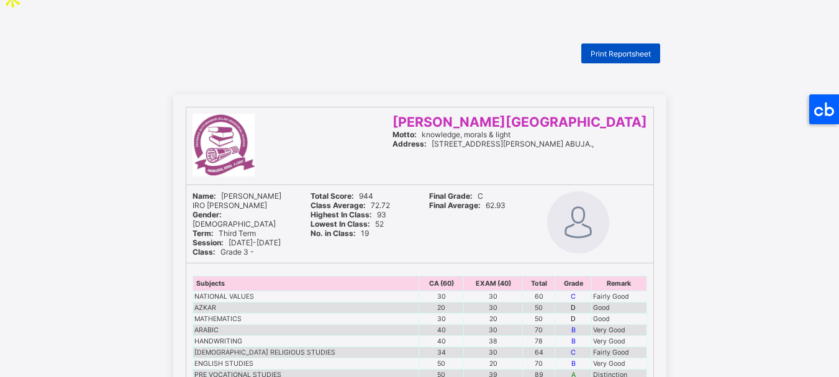 The image size is (839, 377). I want to click on th: CA (60), so click(442, 283).